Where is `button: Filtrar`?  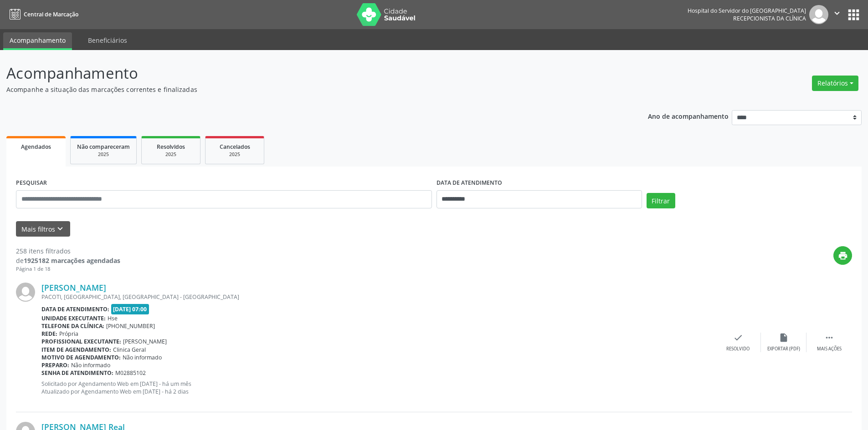
button: Filtrar is located at coordinates (661, 201).